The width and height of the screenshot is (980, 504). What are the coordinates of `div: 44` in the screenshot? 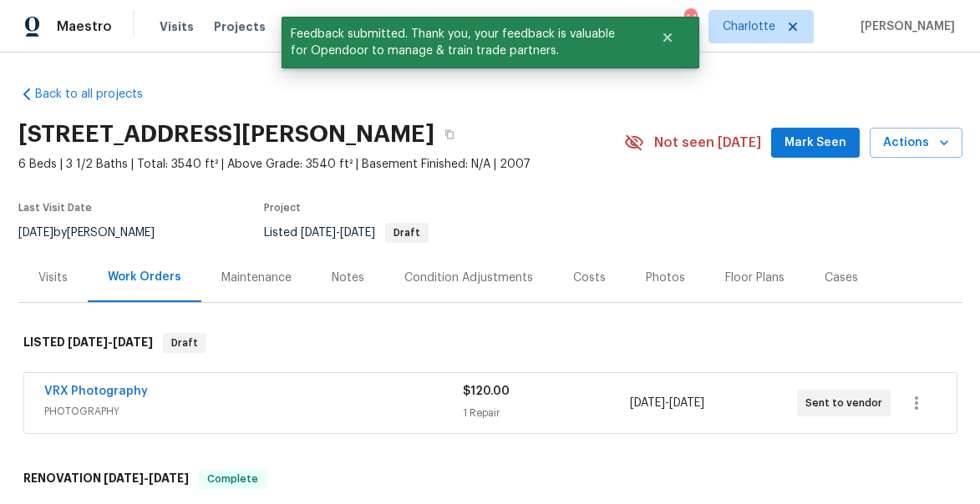 It's located at (690, 19).